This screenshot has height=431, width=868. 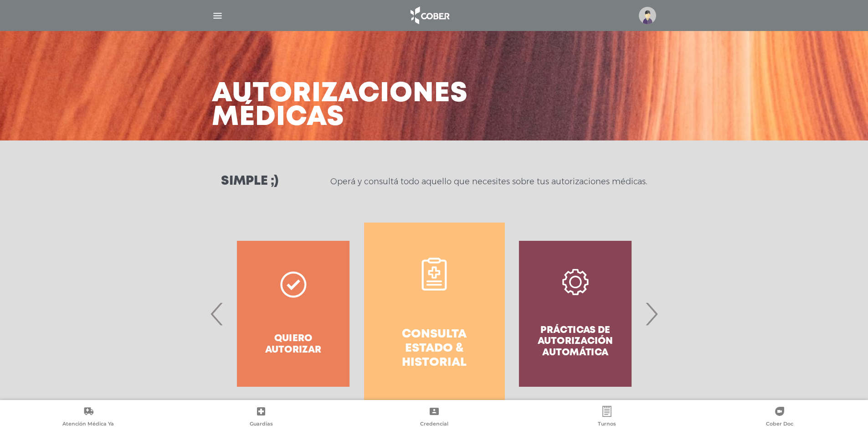 I want to click on h4: Consulta estado & historial, so click(x=434, y=349).